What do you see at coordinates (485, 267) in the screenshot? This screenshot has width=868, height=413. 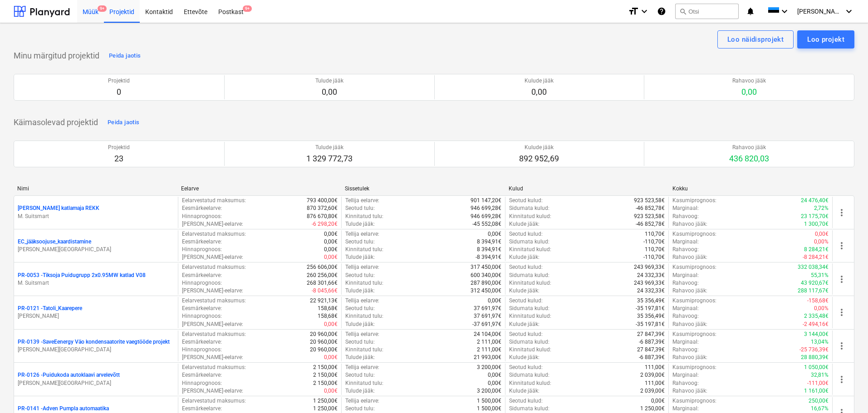 I see `p: 317 450,00€` at bounding box center [485, 267].